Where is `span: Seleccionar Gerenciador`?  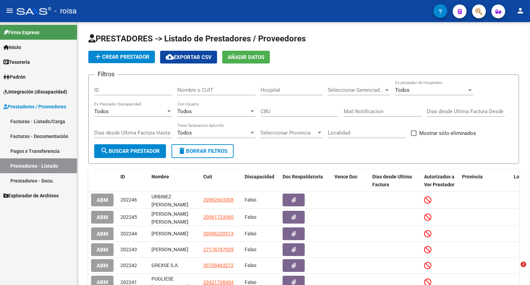 span: Seleccionar Gerenciador is located at coordinates (356, 90).